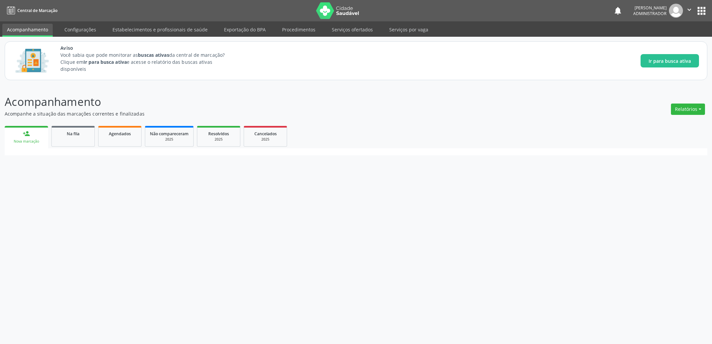  I want to click on div: Nova marcação, so click(26, 141).